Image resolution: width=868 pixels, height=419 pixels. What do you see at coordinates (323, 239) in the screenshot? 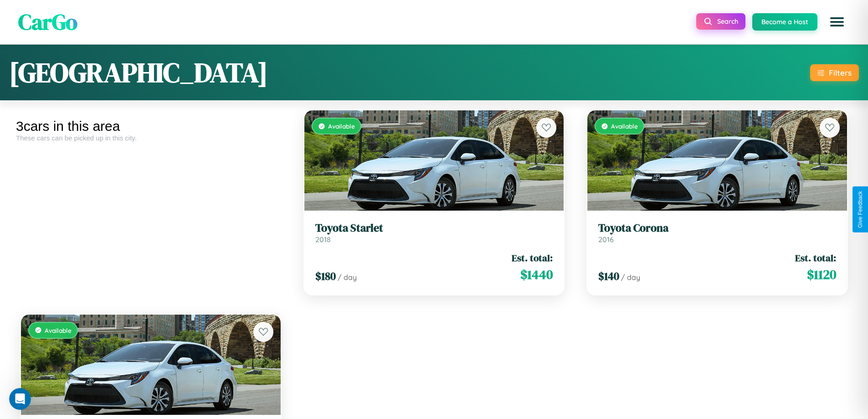
I see `span: 2018` at bounding box center [323, 239].